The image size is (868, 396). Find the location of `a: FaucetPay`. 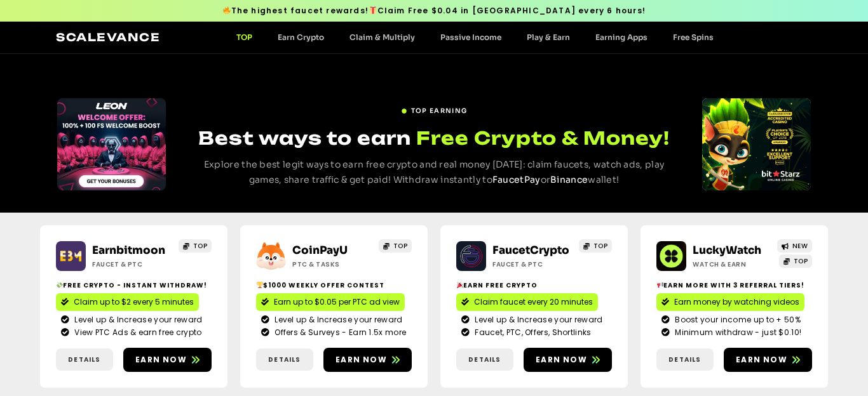

a: FaucetPay is located at coordinates (516, 179).